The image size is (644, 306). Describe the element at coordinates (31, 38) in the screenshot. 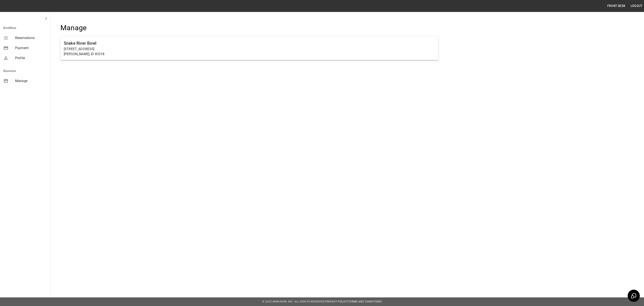

I see `span: Reservations` at that location.